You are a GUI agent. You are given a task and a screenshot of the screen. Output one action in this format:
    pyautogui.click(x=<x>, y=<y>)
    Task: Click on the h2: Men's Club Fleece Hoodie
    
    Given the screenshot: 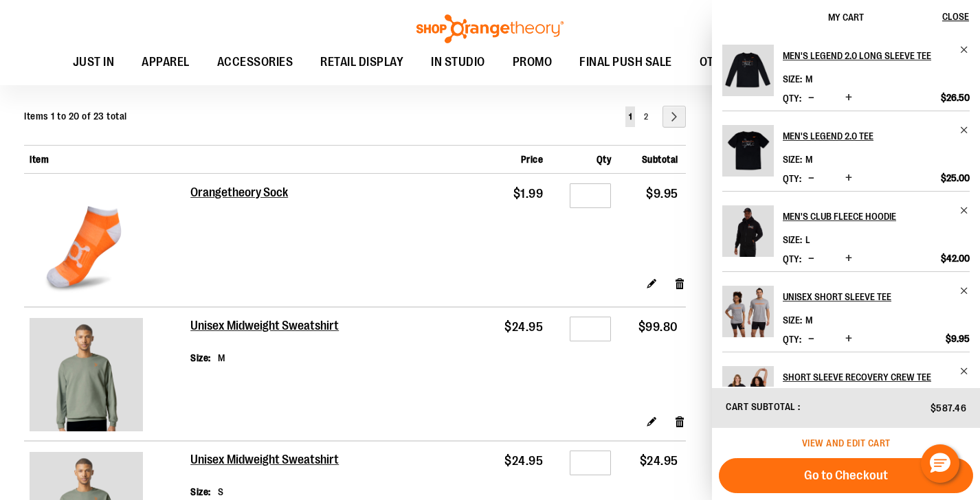 What is the action you would take?
    pyautogui.click(x=866, y=217)
    